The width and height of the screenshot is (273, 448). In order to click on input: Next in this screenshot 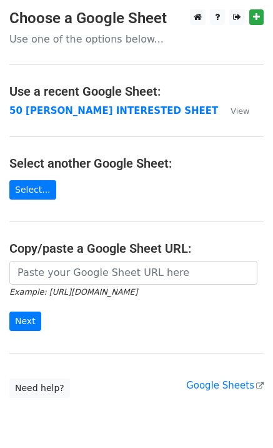, I will do `click(25, 321)`.